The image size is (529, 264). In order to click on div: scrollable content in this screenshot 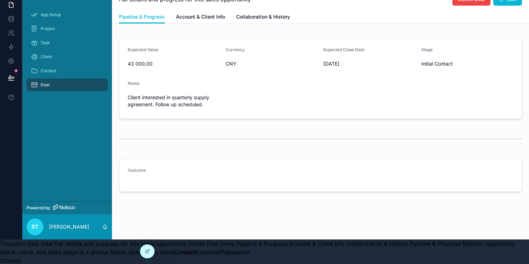, I will do `click(67, 102)`.